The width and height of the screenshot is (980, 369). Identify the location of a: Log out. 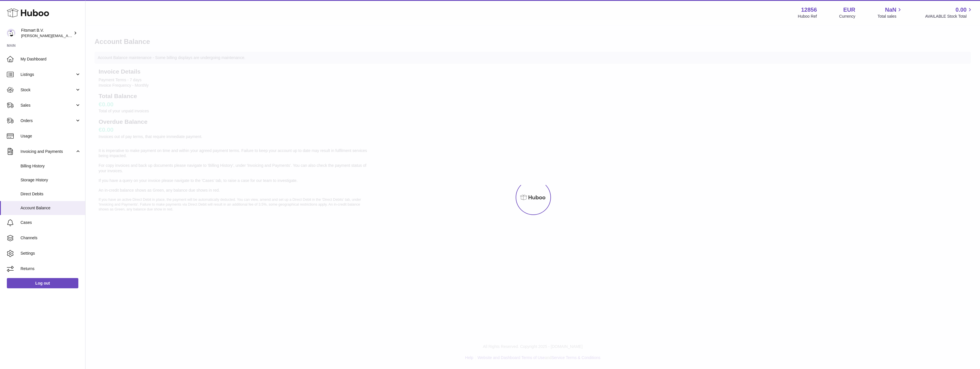
(43, 283).